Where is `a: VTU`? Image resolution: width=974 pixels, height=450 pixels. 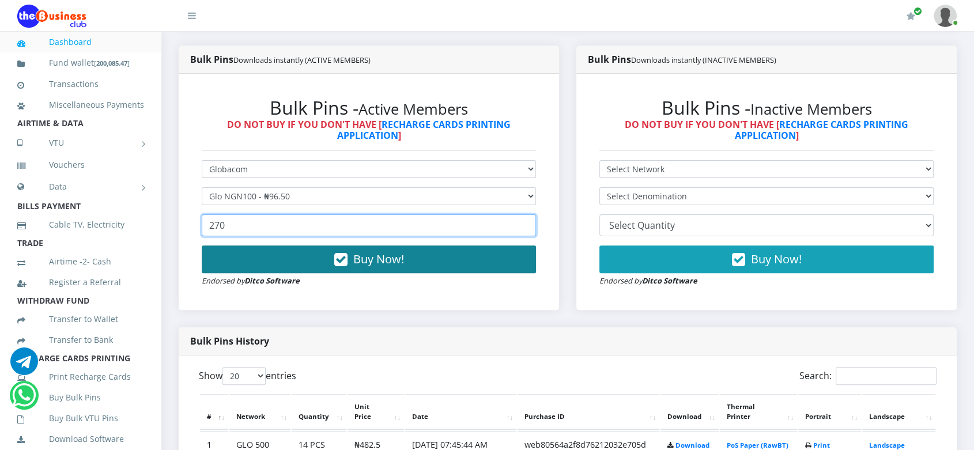
a: VTU is located at coordinates (81, 143).